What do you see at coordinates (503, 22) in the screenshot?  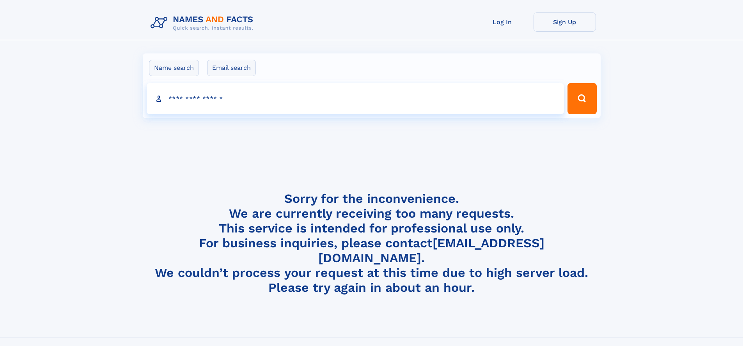 I see `a: Log In` at bounding box center [503, 22].